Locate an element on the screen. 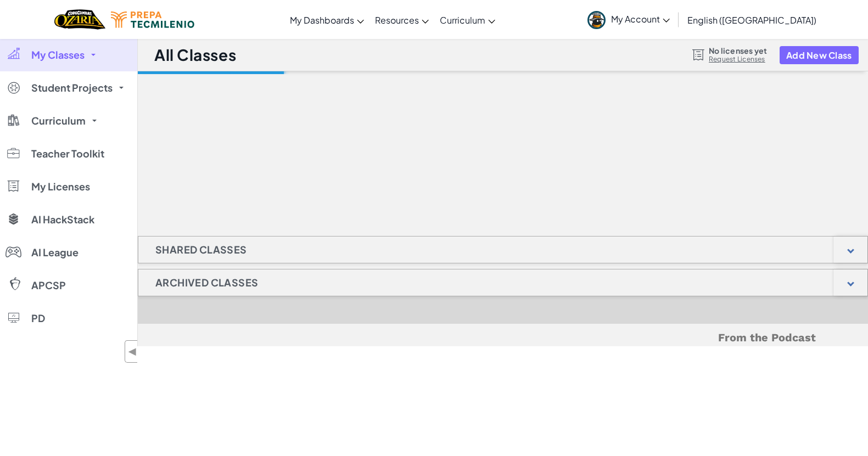 The width and height of the screenshot is (868, 456). span: AI League is located at coordinates (55, 253).